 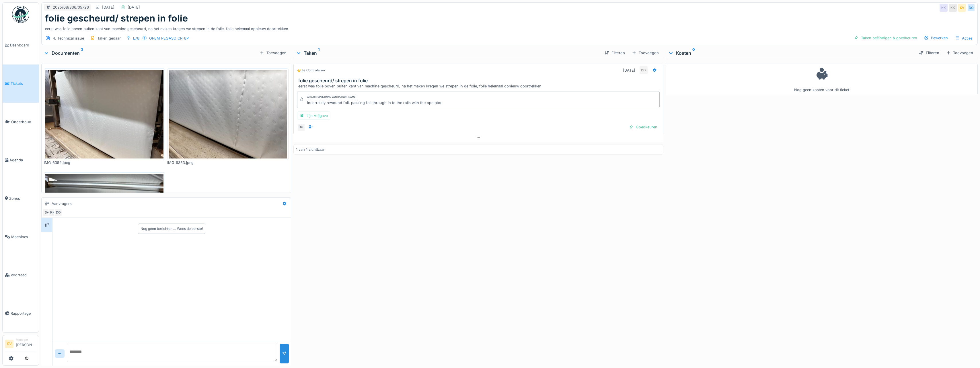 I want to click on a: Zones, so click(x=20, y=199).